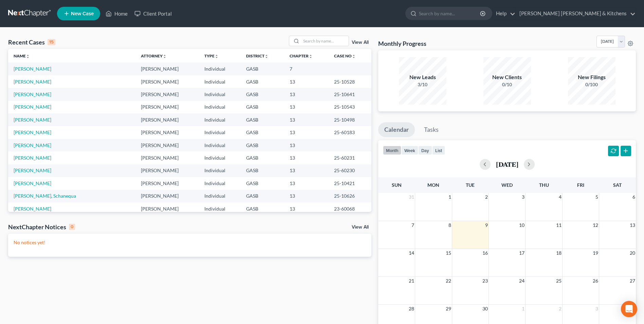 The width and height of the screenshot is (644, 324). Describe the element at coordinates (345, 56) in the screenshot. I see `a: Case Nounfold_more` at that location.